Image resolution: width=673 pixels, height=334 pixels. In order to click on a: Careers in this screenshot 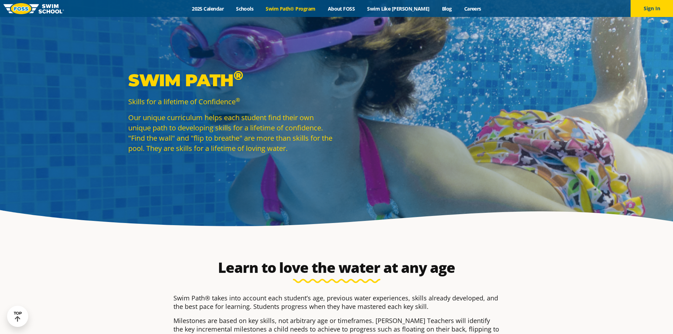, I will do `click(472, 8)`.